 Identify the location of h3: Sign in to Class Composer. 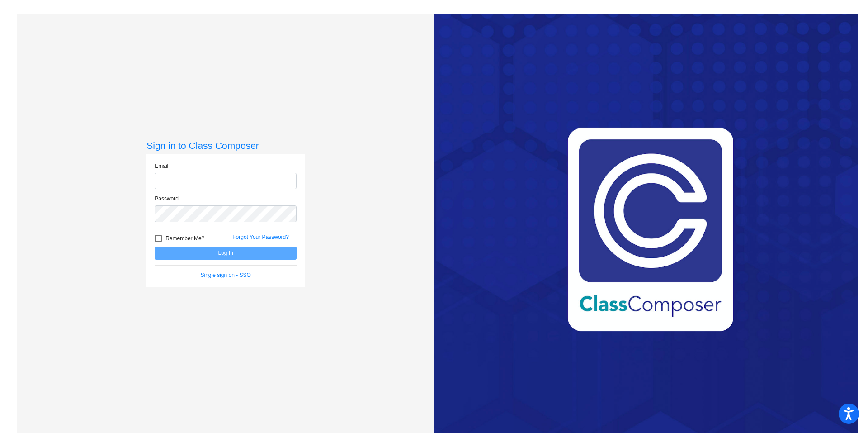
(226, 145).